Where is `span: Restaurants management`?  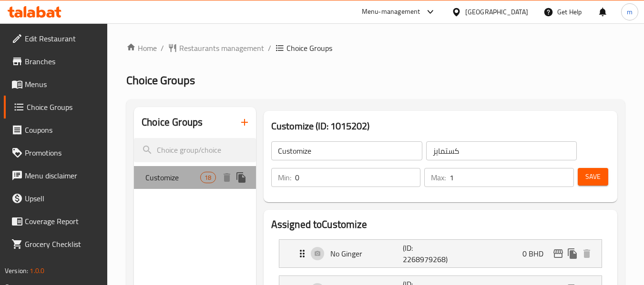
span: Restaurants management is located at coordinates (222, 48).